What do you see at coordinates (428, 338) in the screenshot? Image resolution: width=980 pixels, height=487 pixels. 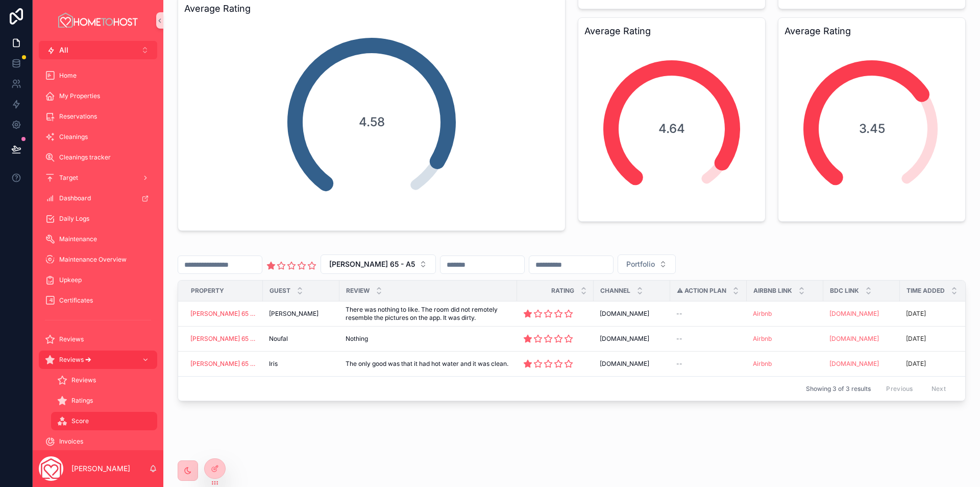 I see `a: Nothing` at bounding box center [428, 338].